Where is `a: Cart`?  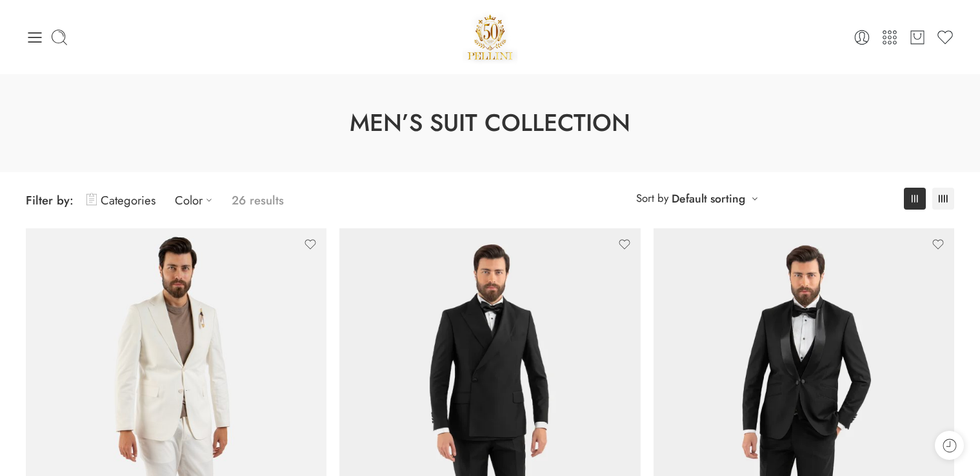 a: Cart is located at coordinates (918, 37).